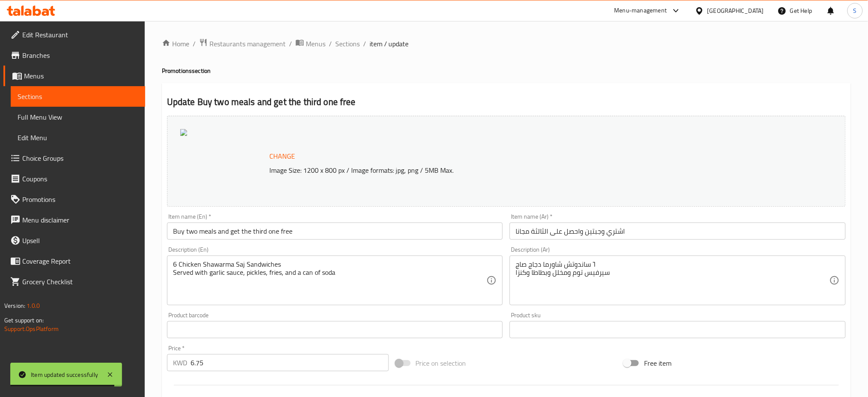  What do you see at coordinates (74, 240) in the screenshot?
I see `a: Upsell` at bounding box center [74, 240].